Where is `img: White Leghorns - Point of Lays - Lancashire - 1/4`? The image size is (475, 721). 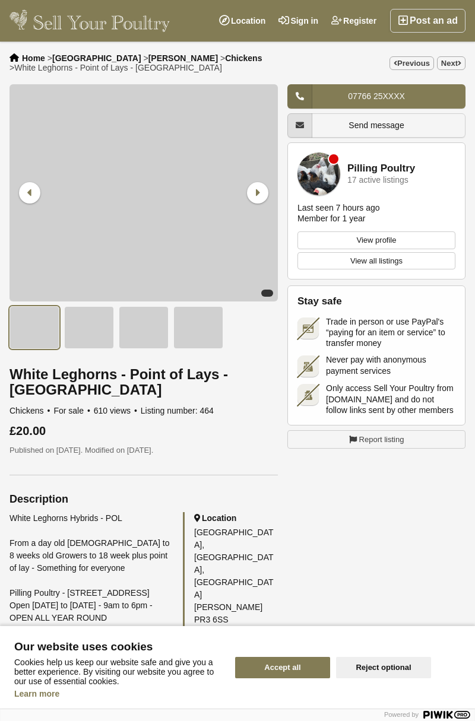
img: White Leghorns - Point of Lays - Lancashire - 1/4 is located at coordinates (144, 193).